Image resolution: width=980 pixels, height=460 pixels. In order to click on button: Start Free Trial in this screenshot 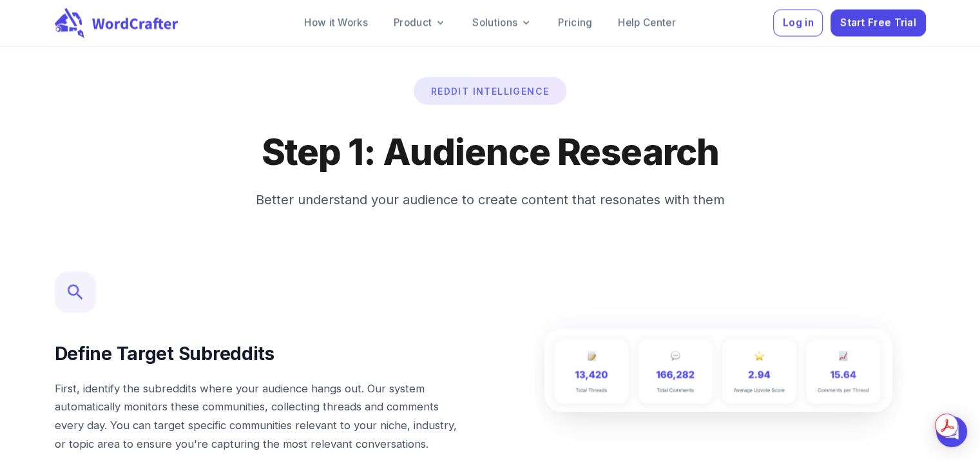, I will do `click(878, 23)`.